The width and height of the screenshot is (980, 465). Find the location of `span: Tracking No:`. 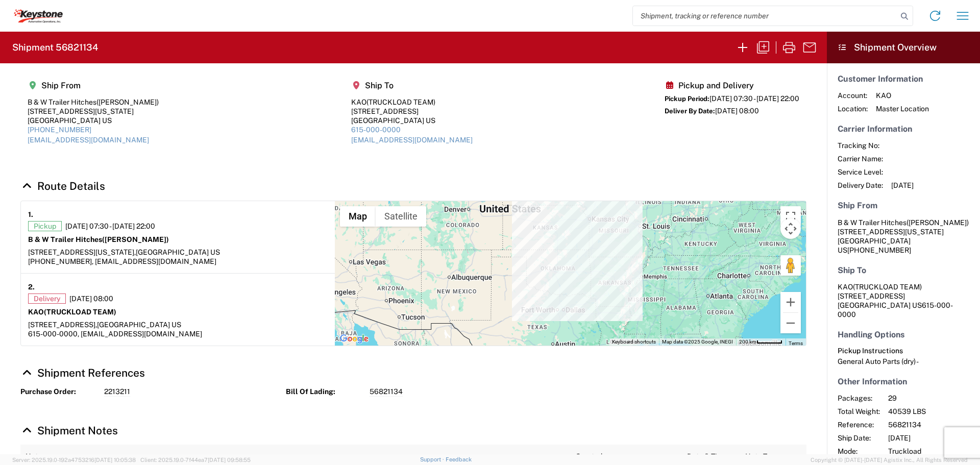

span: Tracking No: is located at coordinates (860, 145).